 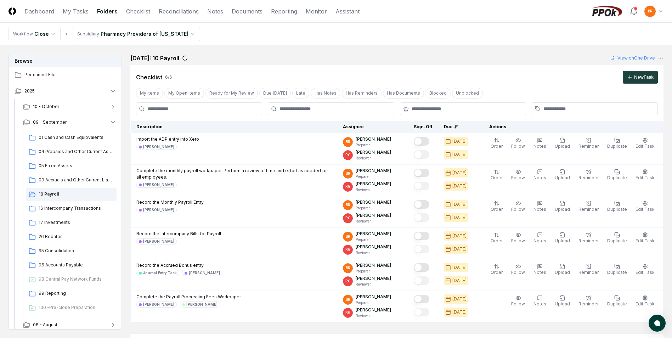 I want to click on button: Has Notes, so click(x=325, y=93).